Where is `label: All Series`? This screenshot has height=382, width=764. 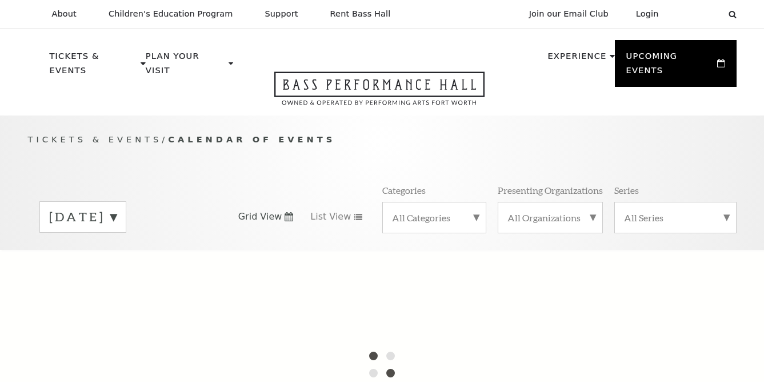 label: All Series is located at coordinates (675, 217).